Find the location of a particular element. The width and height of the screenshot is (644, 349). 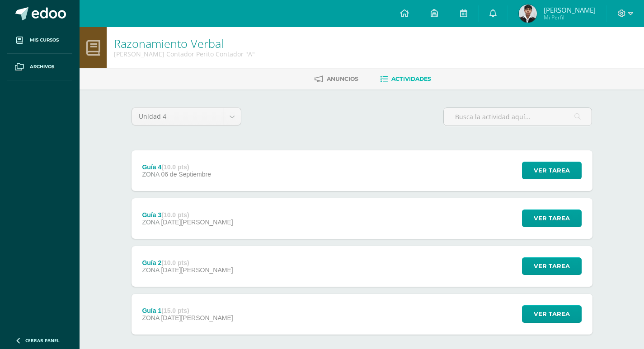

span: Mi Perfil is located at coordinates (569, 17).